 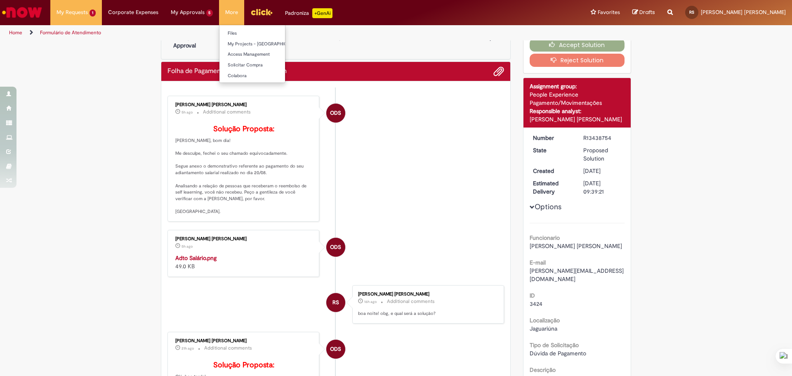 What do you see at coordinates (552, 150) in the screenshot?
I see `dt: State` at bounding box center [552, 150].